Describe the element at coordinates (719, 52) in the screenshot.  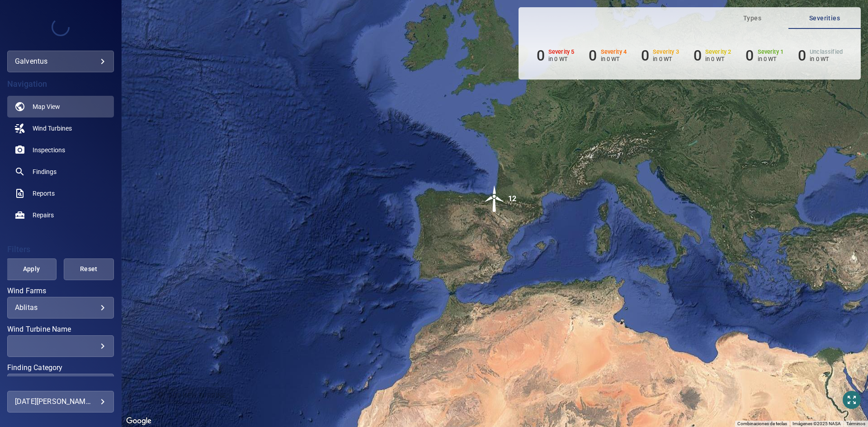
I see `h6: Severity 2` at that location.